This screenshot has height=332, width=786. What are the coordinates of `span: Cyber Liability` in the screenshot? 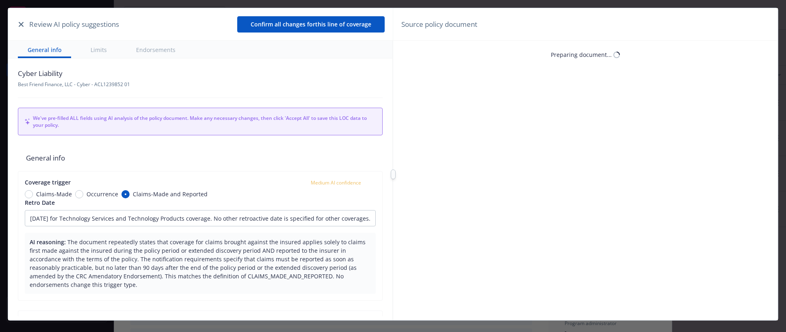 It's located at (74, 73).